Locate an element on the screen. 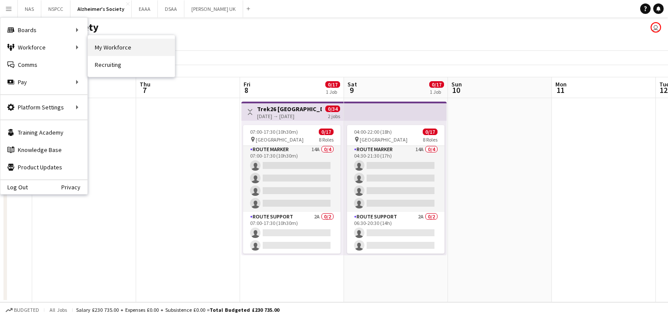 This screenshot has height=317, width=668. app-card-role: Route Support2A0/206:30-20:30 (14h) is located at coordinates (396, 233).